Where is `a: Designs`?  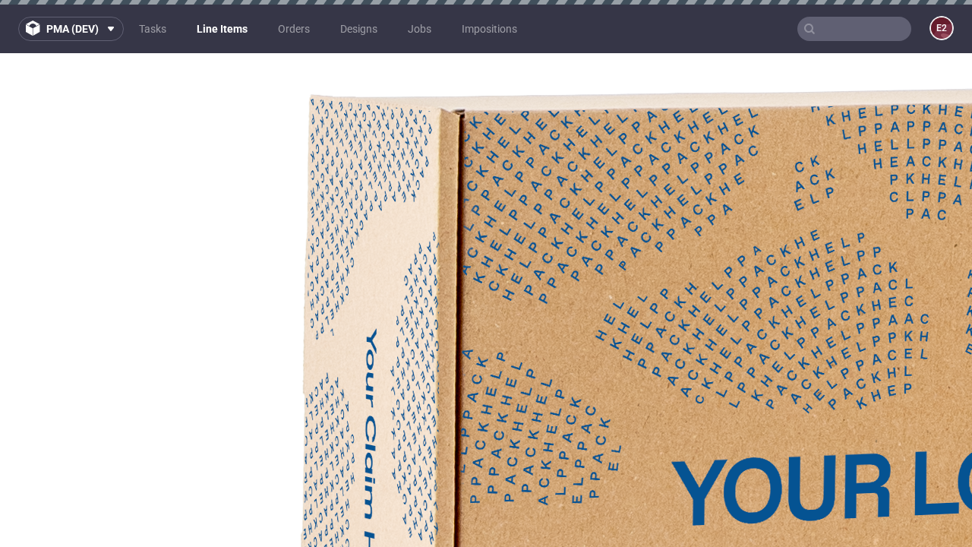
a: Designs is located at coordinates (359, 29).